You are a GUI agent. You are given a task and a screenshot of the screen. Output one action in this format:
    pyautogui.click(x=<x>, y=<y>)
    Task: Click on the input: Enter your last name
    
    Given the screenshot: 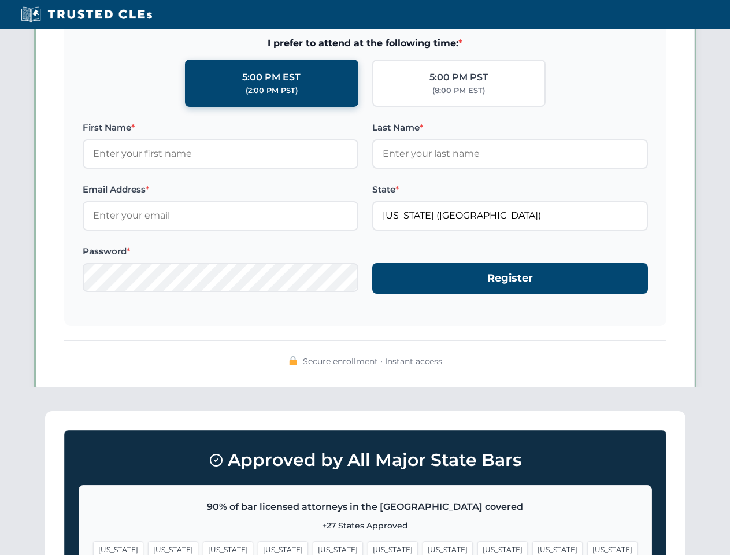 What is the action you would take?
    pyautogui.click(x=510, y=154)
    